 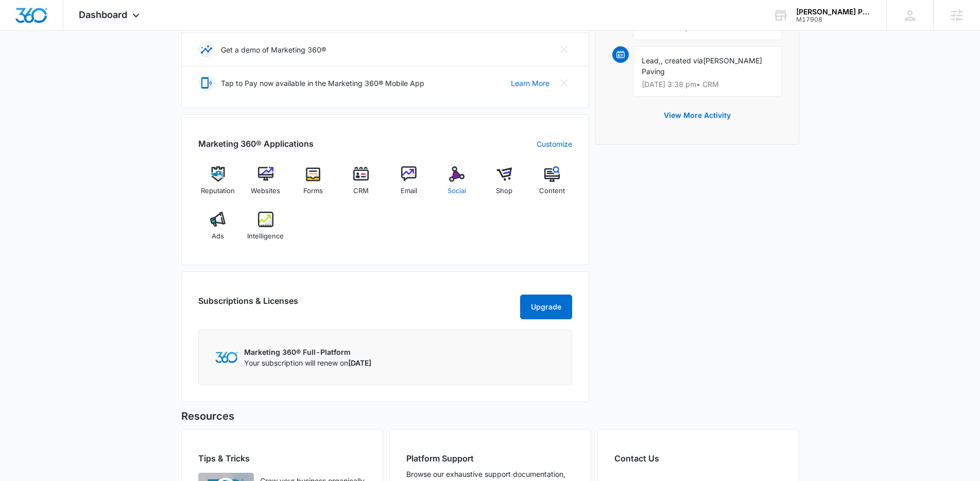 What do you see at coordinates (265, 230) in the screenshot?
I see `a: Intelligence` at bounding box center [265, 230].